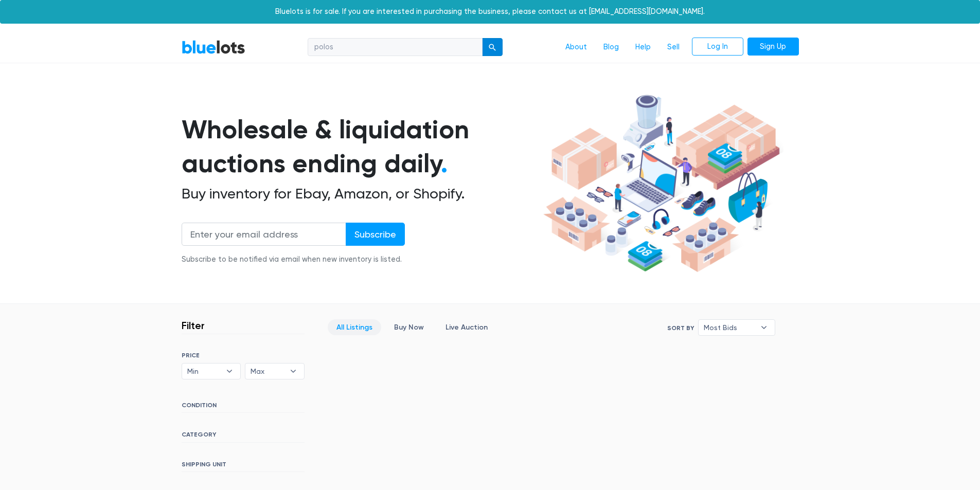 Image resolution: width=980 pixels, height=490 pixels. Describe the element at coordinates (213, 46) in the screenshot. I see `a: BlueLots` at that location.